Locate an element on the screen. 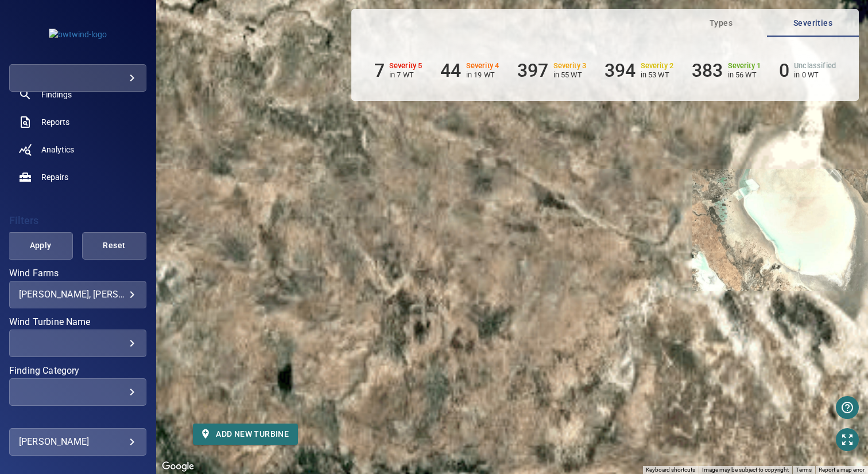  a: Terms (opens in new tab) is located at coordinates (804, 470).